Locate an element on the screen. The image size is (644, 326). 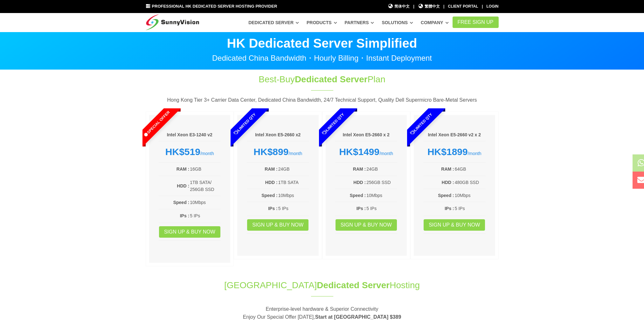
p: Dedicated China Bandwidth・Hourly Billing・Instant Deployment is located at coordinates (322, 58).